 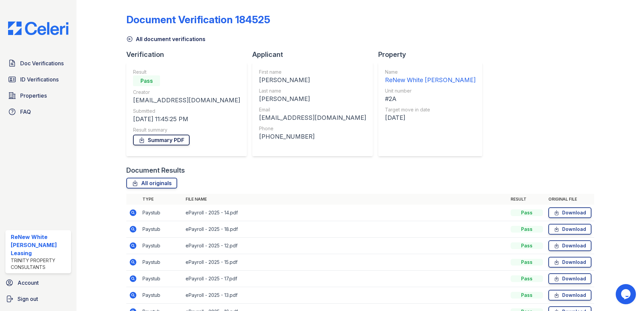 What do you see at coordinates (152, 183) in the screenshot?
I see `a: All originals` at bounding box center [152, 183].